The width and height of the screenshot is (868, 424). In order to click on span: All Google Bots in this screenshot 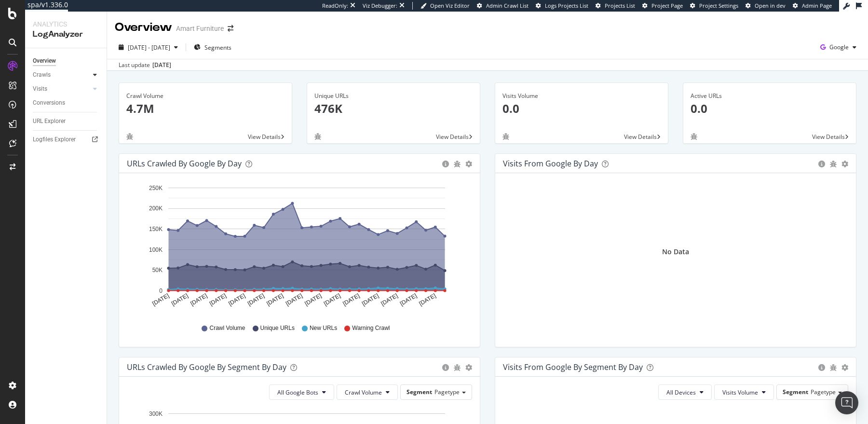, I will do `click(298, 392)`.